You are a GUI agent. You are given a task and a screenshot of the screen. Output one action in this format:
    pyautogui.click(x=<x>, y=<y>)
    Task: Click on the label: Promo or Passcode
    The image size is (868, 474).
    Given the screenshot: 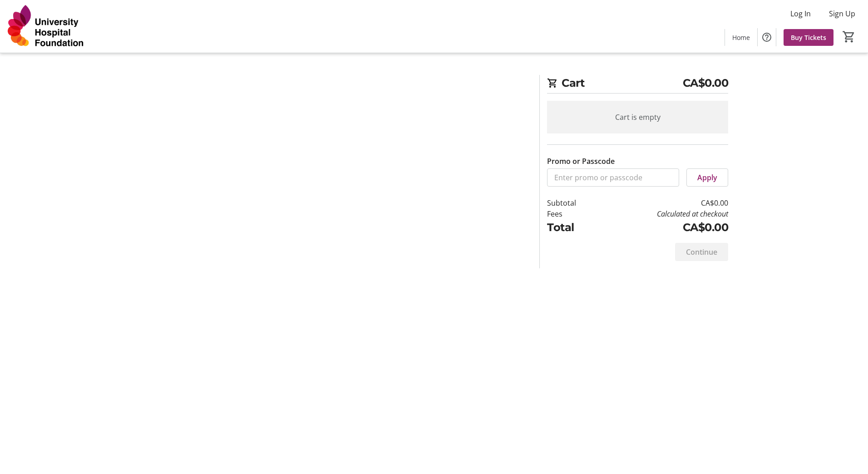 What is the action you would take?
    pyautogui.click(x=580, y=161)
    